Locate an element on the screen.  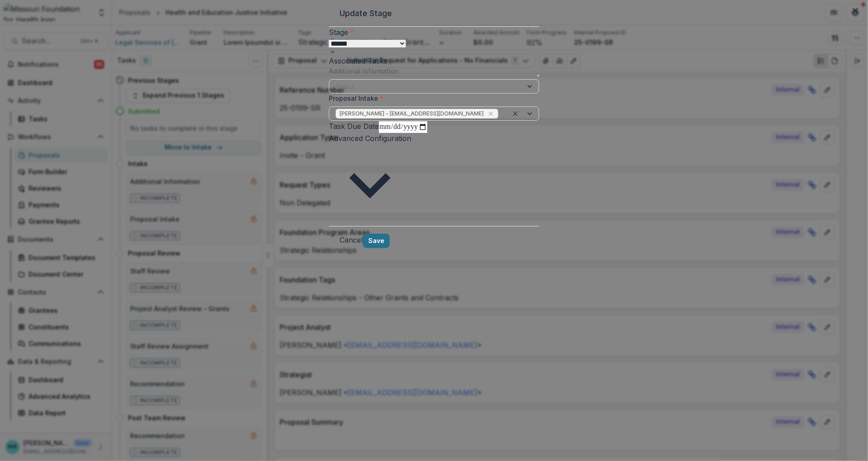
button: Save is located at coordinates (376, 241).